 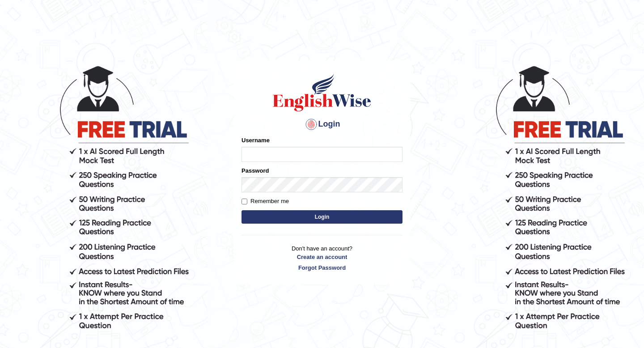 What do you see at coordinates (265, 201) in the screenshot?
I see `label: Remember me` at bounding box center [265, 201].